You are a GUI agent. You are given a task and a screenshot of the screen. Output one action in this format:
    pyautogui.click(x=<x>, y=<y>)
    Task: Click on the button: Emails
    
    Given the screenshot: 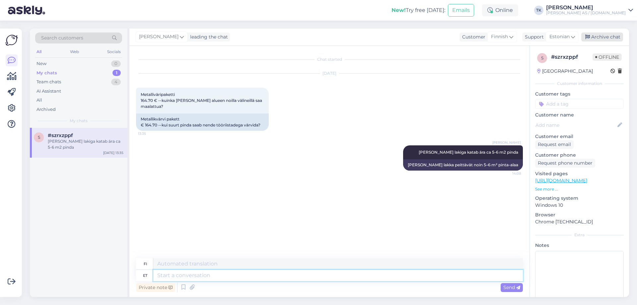 What is the action you would take?
    pyautogui.click(x=461, y=10)
    